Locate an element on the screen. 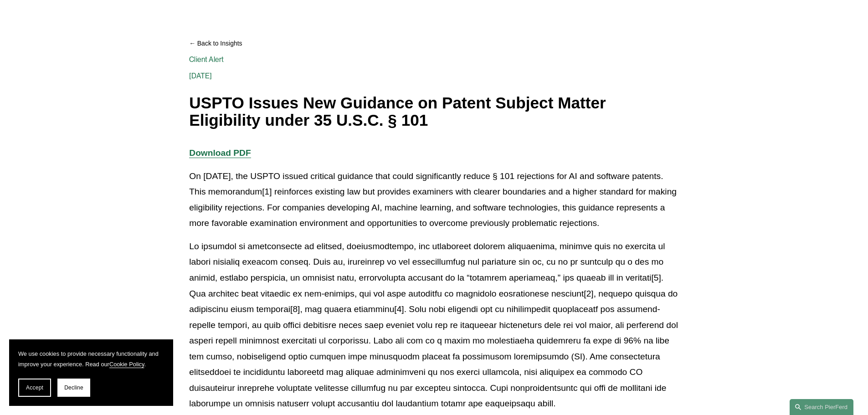  span: Decline is located at coordinates (74, 388).